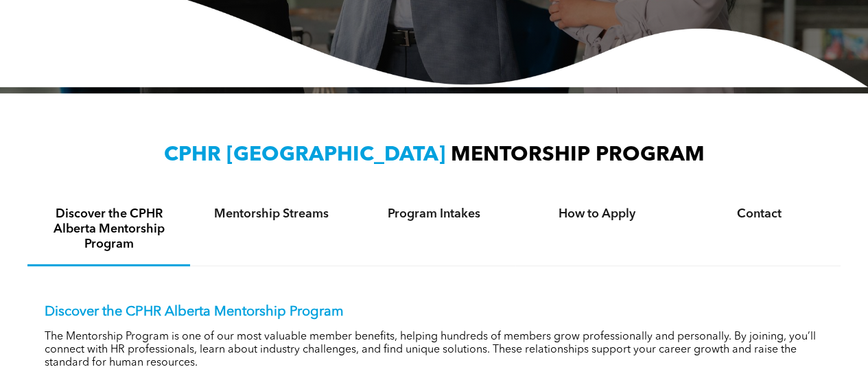 Image resolution: width=868 pixels, height=378 pixels. Describe the element at coordinates (597, 214) in the screenshot. I see `h4: How to Apply` at that location.